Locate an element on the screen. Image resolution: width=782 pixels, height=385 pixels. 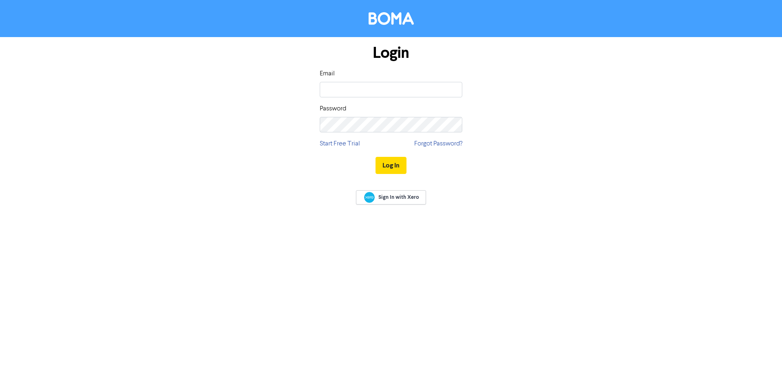
a: Sign In with Xero is located at coordinates (391, 197).